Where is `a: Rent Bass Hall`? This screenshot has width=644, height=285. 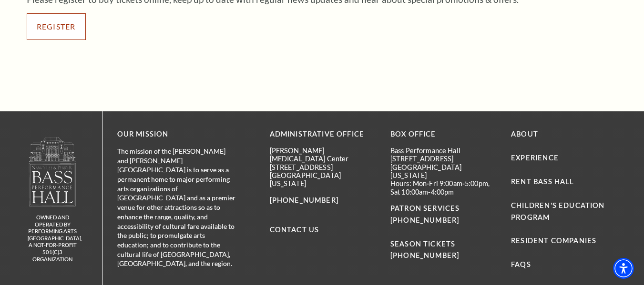
a: Rent Bass Hall is located at coordinates (543, 181).